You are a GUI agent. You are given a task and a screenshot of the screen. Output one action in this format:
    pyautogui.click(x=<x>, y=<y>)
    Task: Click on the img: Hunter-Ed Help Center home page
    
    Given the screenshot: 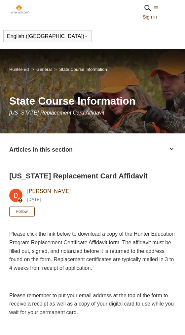 What is the action you would take?
    pyautogui.click(x=19, y=9)
    